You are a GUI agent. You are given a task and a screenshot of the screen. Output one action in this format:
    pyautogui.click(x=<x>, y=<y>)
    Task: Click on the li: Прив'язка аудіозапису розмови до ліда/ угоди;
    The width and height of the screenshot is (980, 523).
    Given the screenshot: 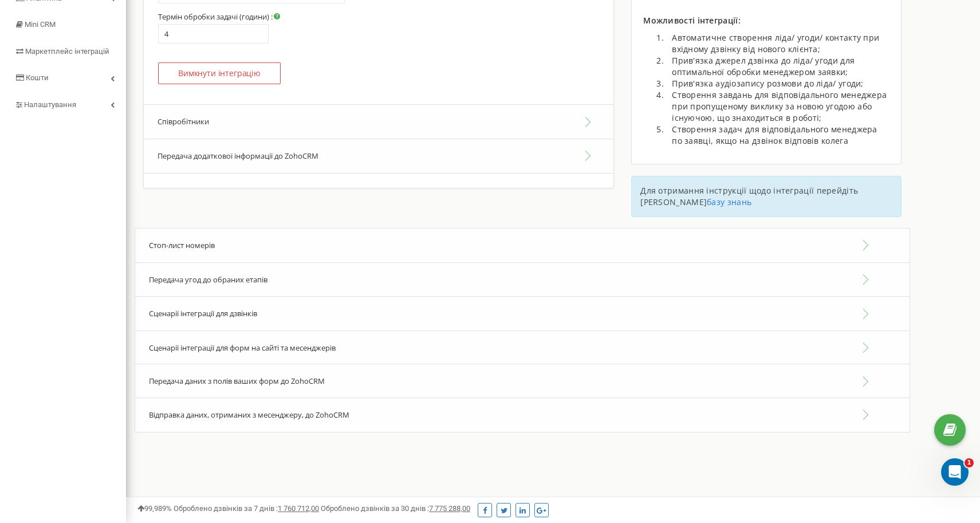 What is the action you would take?
    pyautogui.click(x=778, y=84)
    